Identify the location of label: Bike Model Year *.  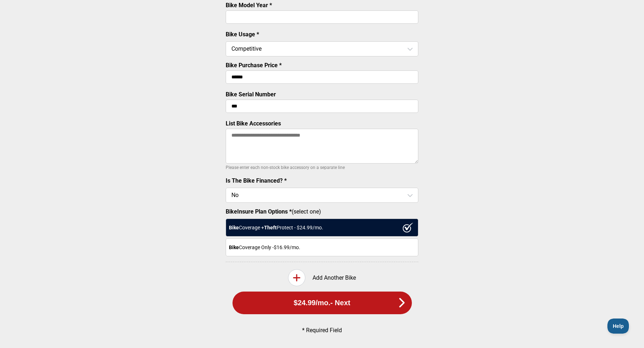
(249, 5).